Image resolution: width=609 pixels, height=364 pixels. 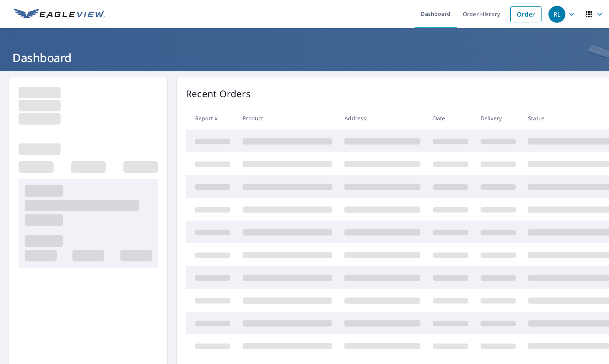 What do you see at coordinates (211, 118) in the screenshot?
I see `th: Report #` at bounding box center [211, 118].